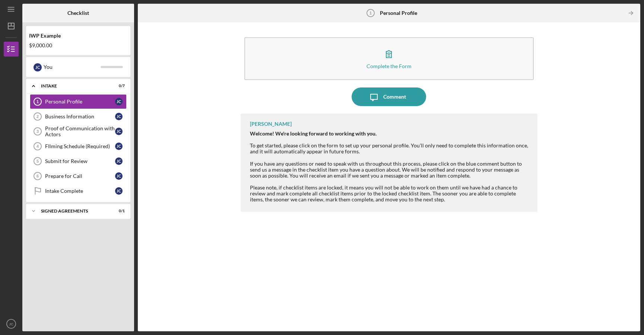  I want to click on button: JC, so click(11, 324).